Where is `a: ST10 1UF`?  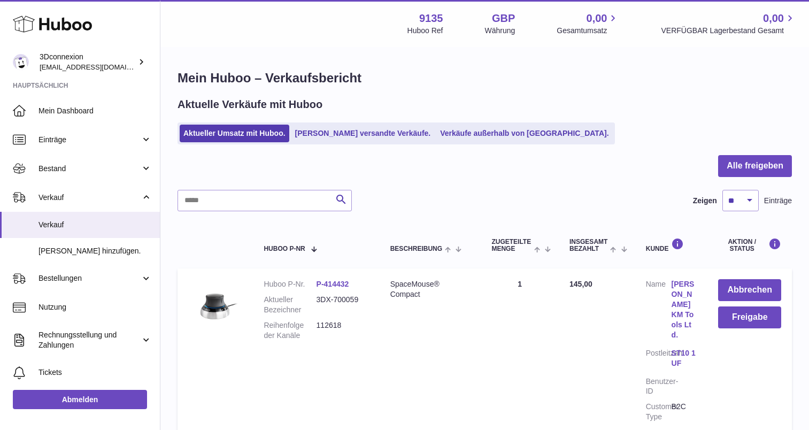 a: ST10 1UF is located at coordinates (685, 358).